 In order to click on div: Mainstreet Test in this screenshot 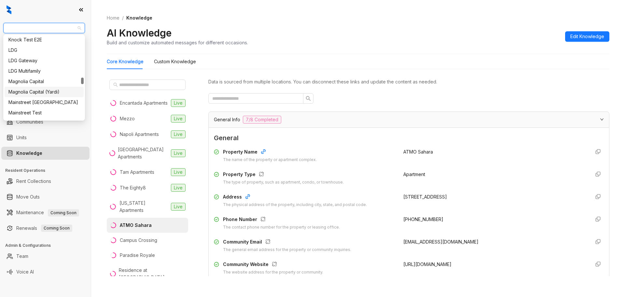, I will do `click(44, 113)`.